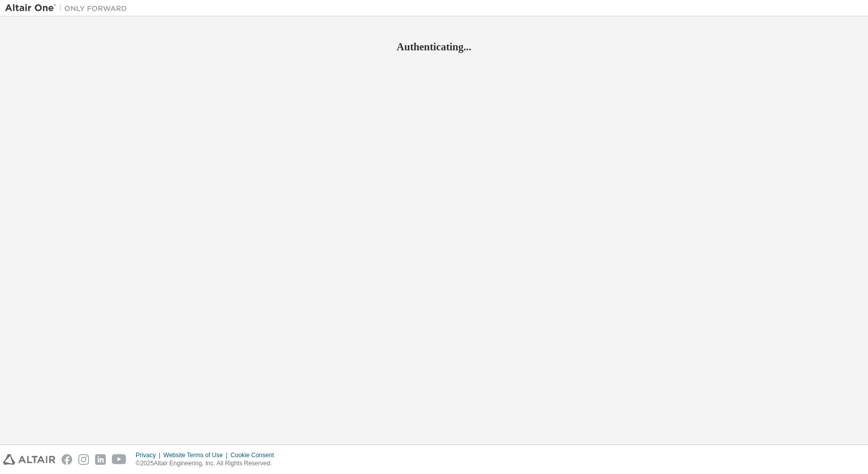  I want to click on img: facebook.svg, so click(67, 460).